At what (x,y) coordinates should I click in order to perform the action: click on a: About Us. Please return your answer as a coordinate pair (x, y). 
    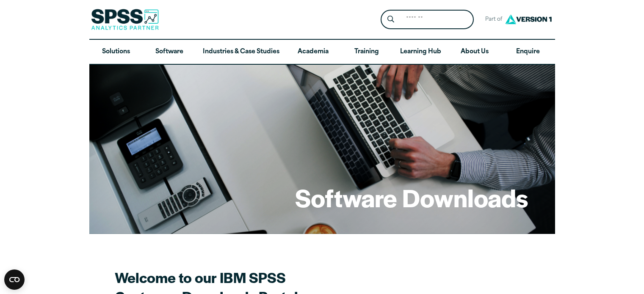
    Looking at the image, I should click on (474, 52).